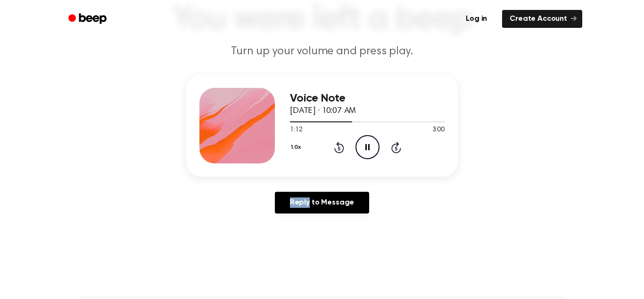  What do you see at coordinates (296, 130) in the screenshot?
I see `span: 1:12` at bounding box center [296, 130].